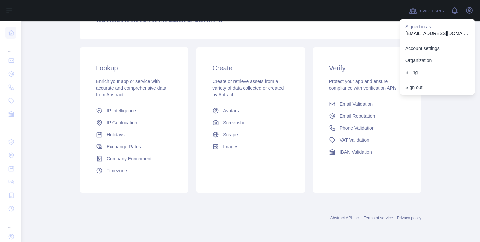 This screenshot has height=242, width=480. Describe the element at coordinates (231, 147) in the screenshot. I see `span: Images` at that location.